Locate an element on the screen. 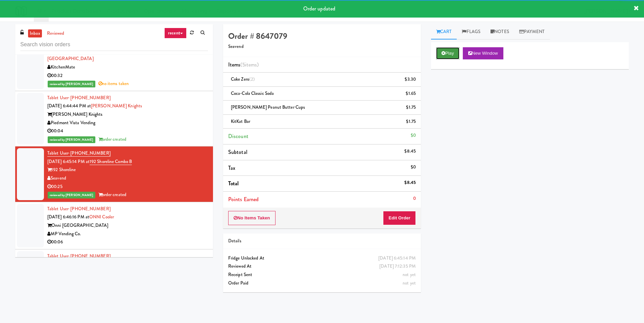 This screenshot has height=323, width=644. a: Cart is located at coordinates (444, 32).